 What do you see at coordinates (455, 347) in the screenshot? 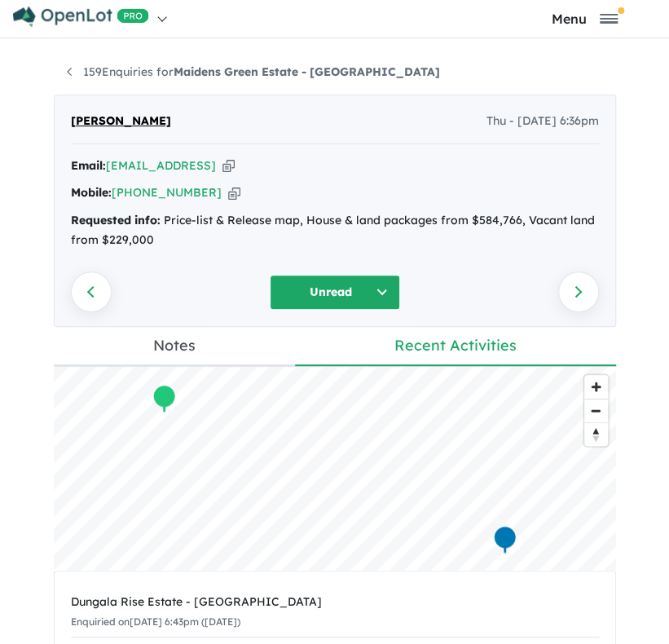
I see `a: Recent Activities` at bounding box center [455, 347].